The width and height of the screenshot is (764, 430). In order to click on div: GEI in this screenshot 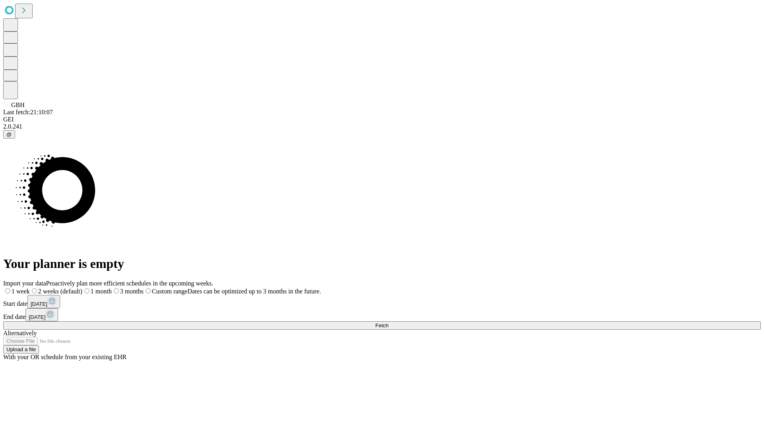, I will do `click(382, 119)`.